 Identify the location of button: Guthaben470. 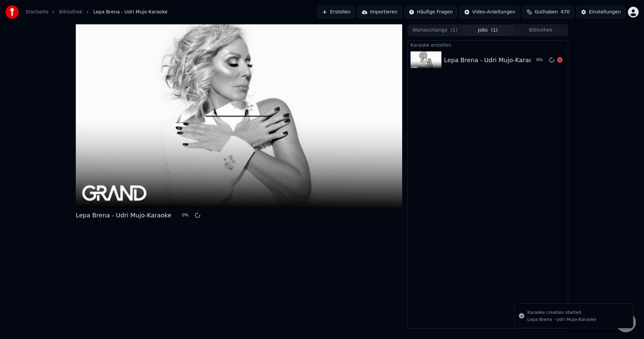
(548, 12).